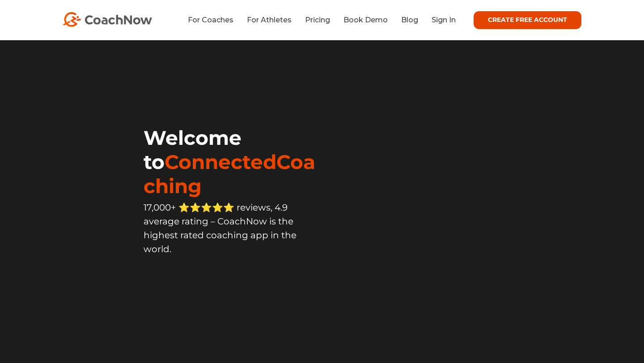 The width and height of the screenshot is (644, 363). Describe the element at coordinates (318, 20) in the screenshot. I see `a: Pricing` at that location.